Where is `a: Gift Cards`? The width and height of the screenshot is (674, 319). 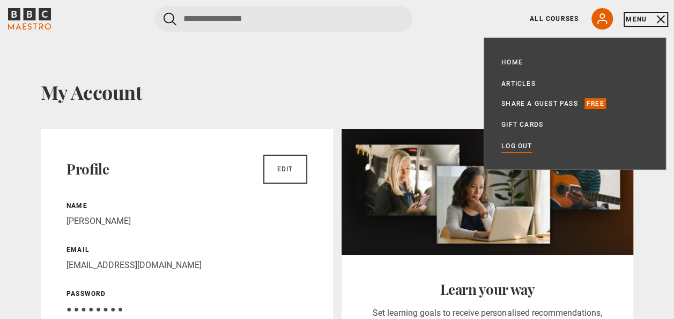
a: Gift Cards is located at coordinates (522, 124).